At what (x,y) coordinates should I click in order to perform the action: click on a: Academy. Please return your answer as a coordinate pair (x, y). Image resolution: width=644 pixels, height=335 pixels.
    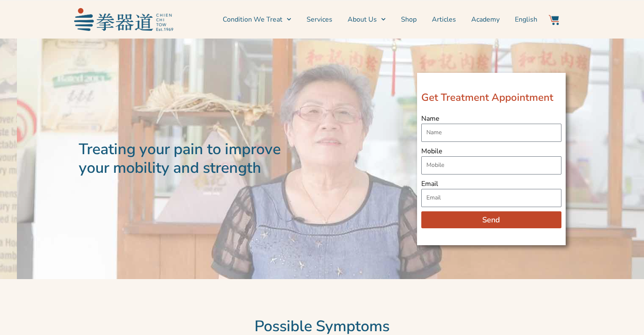
    Looking at the image, I should click on (485, 19).